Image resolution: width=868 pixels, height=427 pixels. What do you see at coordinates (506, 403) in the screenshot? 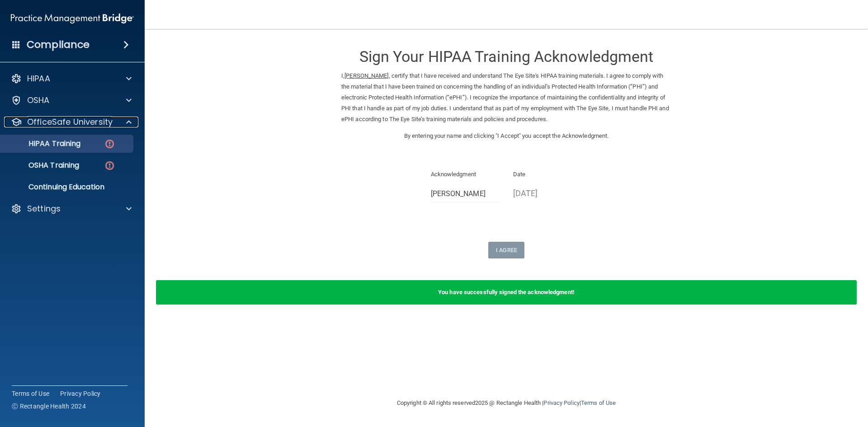
I see `div: Copyright © All rights reserved 2025 @ Rectangle Health | |` at bounding box center [506, 403].